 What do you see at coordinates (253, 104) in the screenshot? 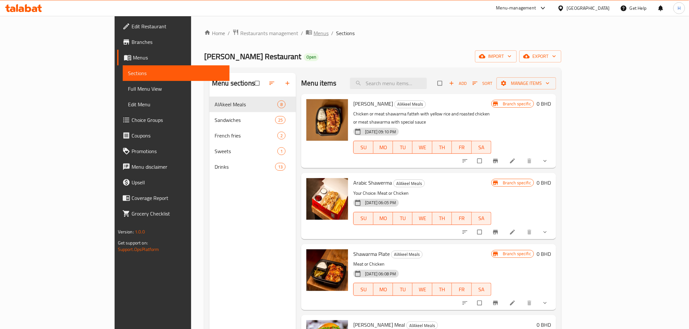
I see `div: AlAkeel Meals8` at bounding box center [253, 104].